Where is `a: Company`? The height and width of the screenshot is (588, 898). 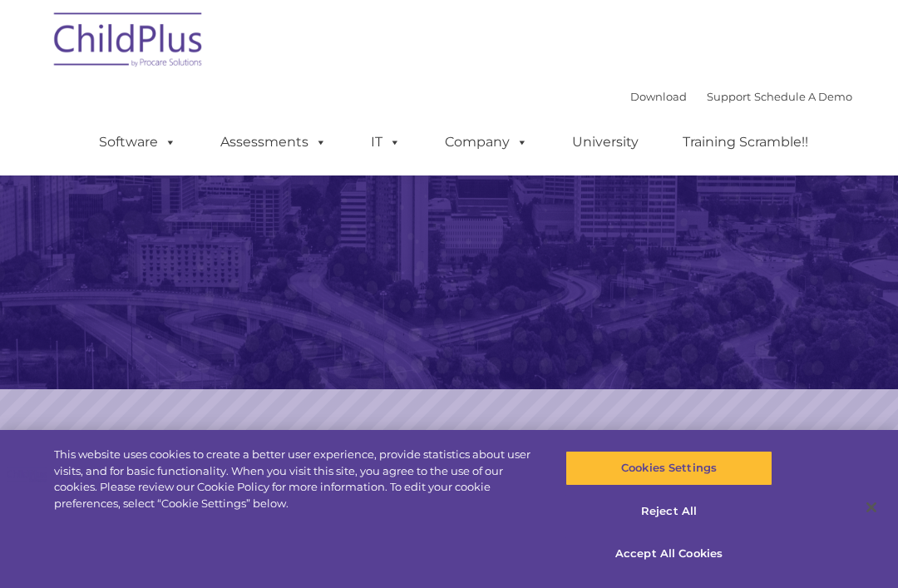 a: Company is located at coordinates (486, 142).